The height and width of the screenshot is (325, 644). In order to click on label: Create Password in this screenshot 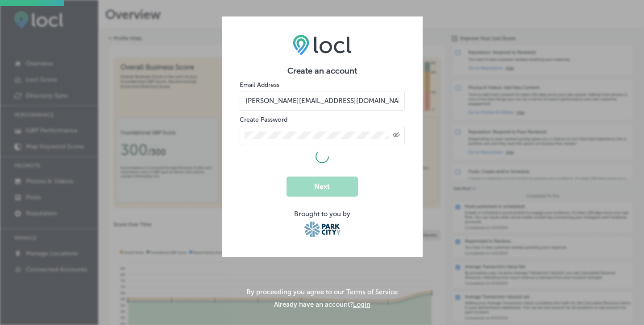, I will do `click(263, 119)`.